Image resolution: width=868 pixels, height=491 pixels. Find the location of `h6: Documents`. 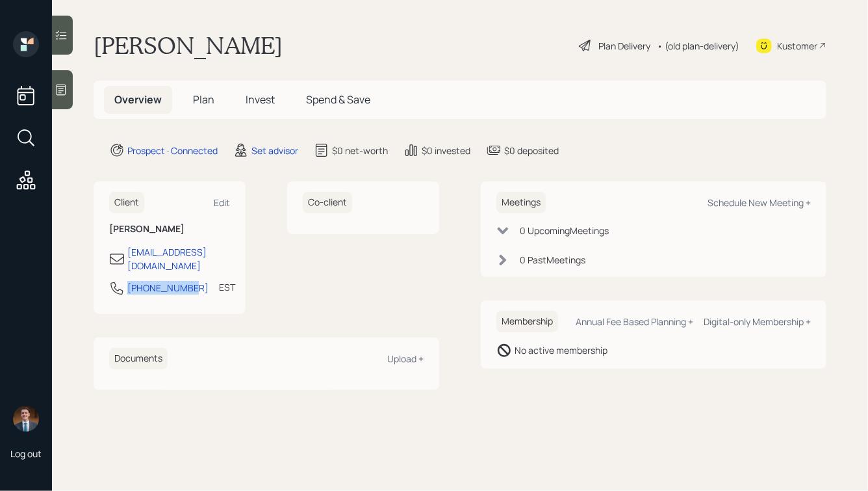

h6: Documents is located at coordinates (138, 358).